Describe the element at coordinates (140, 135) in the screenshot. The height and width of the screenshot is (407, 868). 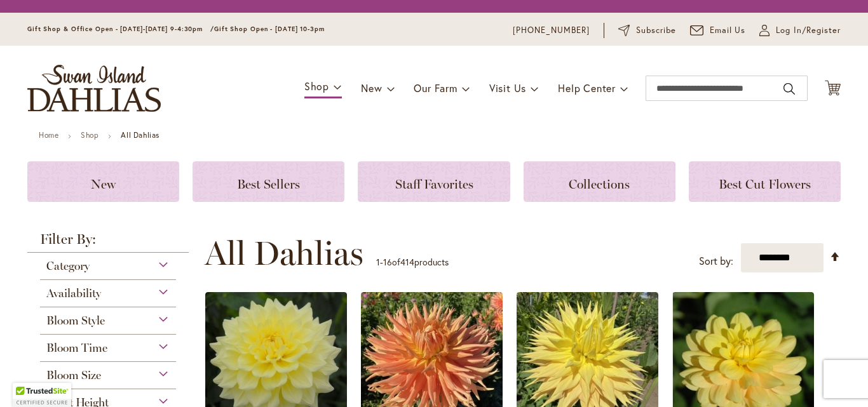
I see `strong: All Dahlias` at that location.